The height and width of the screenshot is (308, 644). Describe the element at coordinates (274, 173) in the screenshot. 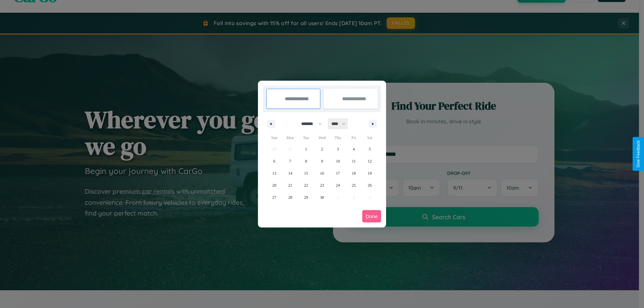

I see `button: 13` at that location.